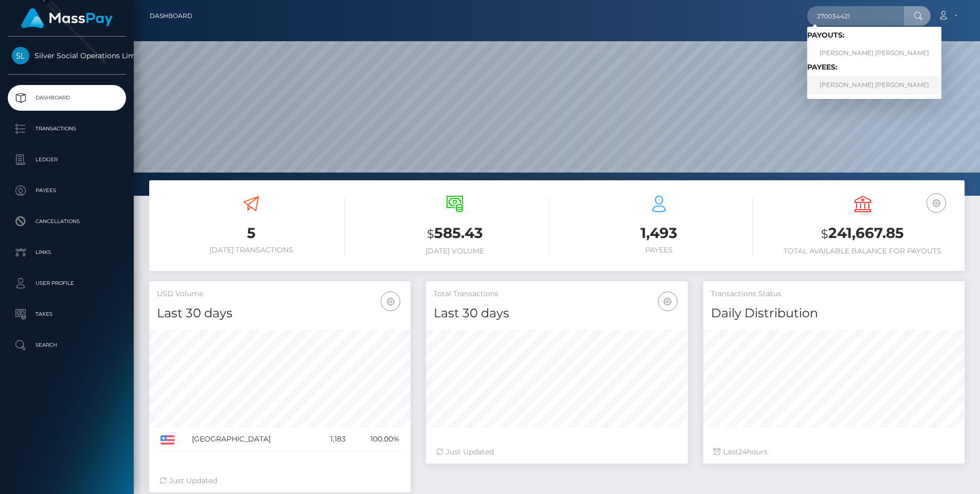 The width and height of the screenshot is (980, 494). I want to click on p: Payees, so click(66, 190).